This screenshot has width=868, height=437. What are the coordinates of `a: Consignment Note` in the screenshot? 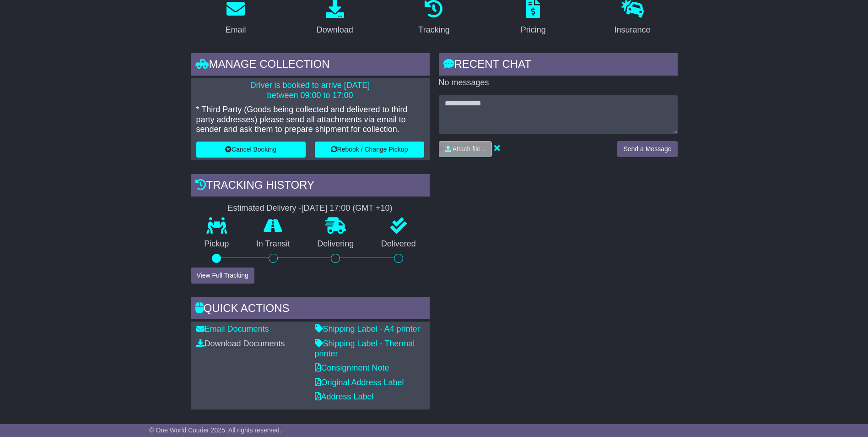 It's located at (352, 368).